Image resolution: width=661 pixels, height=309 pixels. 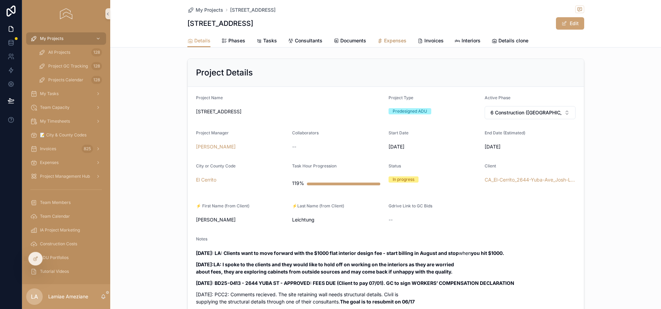 I want to click on span: El Cerrito, so click(x=206, y=180).